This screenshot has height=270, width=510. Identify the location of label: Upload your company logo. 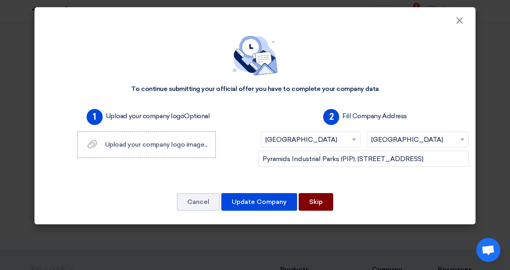
(158, 116).